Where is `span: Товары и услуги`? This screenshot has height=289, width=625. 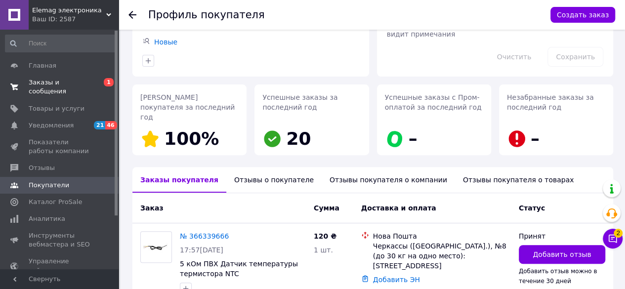
span: Товары и услуги is located at coordinates (56, 109).